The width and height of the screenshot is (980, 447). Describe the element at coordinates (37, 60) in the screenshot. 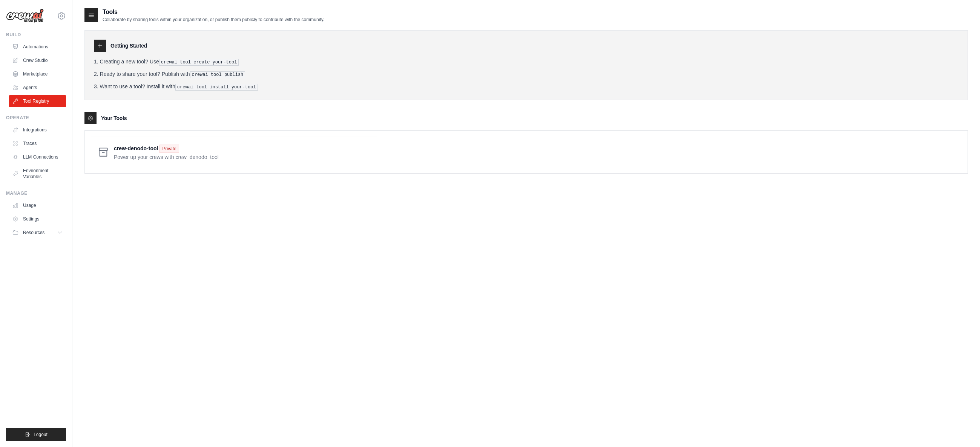

I see `a: Crew Studio` at that location.